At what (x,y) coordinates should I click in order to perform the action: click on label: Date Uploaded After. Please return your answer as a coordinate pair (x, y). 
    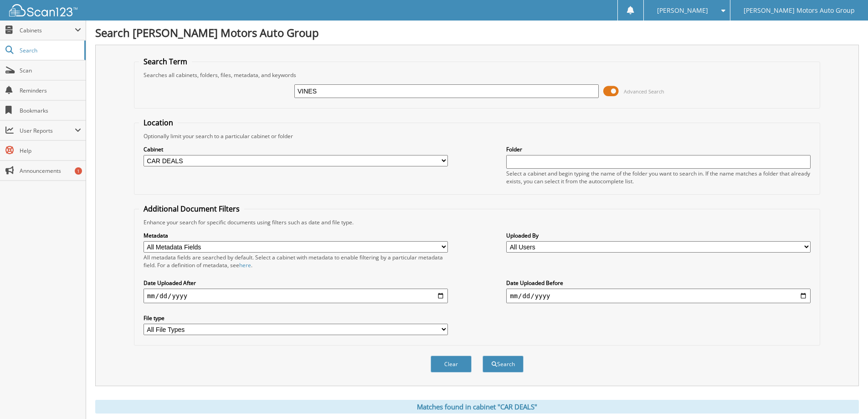
    Looking at the image, I should click on (296, 283).